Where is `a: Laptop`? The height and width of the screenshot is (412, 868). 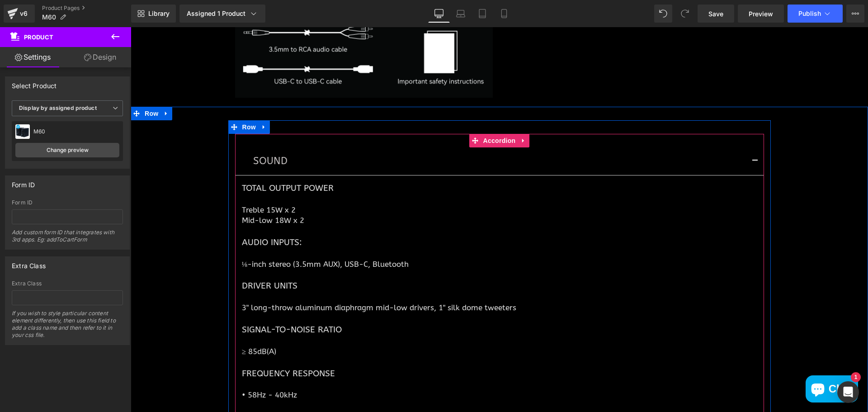 a: Laptop is located at coordinates (461, 13).